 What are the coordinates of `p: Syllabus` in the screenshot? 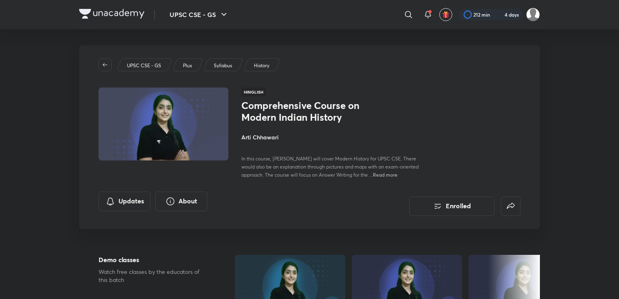 It's located at (223, 66).